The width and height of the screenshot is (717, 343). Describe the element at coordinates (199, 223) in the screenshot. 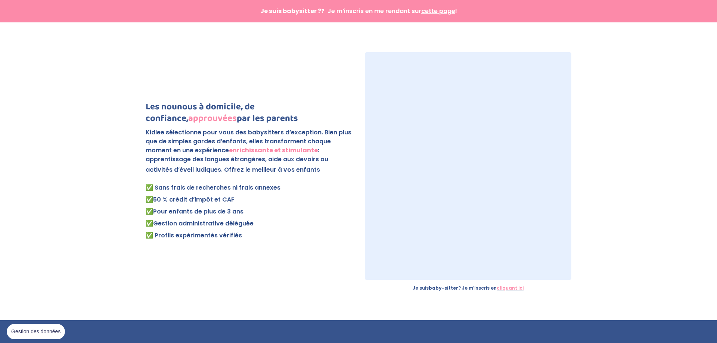

I see `span: ✅Gestion administrative déléguée` at that location.